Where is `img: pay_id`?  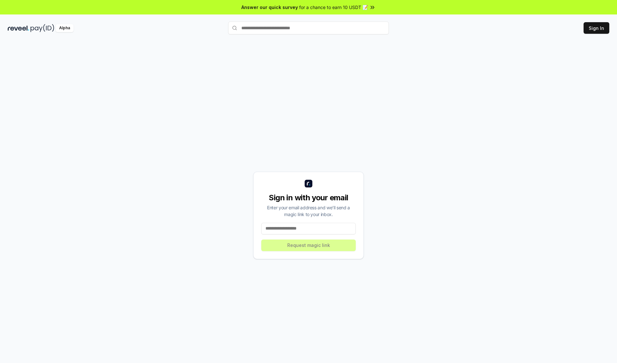 img: pay_id is located at coordinates (42, 28).